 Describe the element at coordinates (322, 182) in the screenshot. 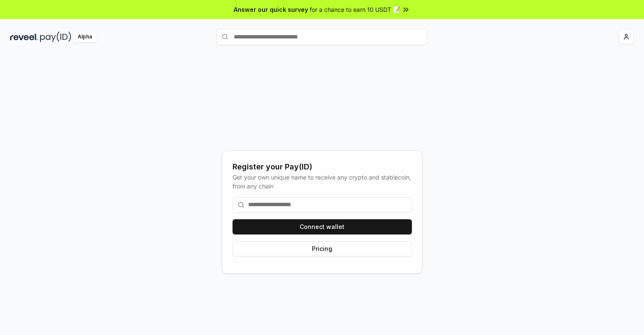

I see `div: Get your own unique name to receive any crypto and stablecoin, from any chain` at that location.